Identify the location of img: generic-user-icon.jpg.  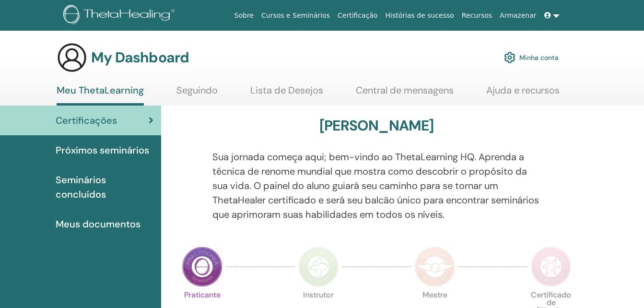
(72, 58).